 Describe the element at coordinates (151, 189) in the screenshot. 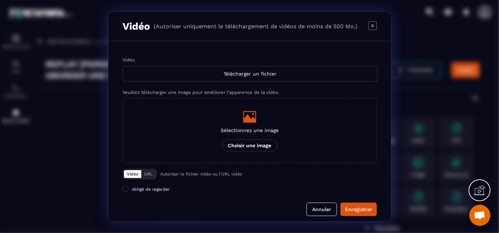

I see `span: obligé de regarder` at that location.